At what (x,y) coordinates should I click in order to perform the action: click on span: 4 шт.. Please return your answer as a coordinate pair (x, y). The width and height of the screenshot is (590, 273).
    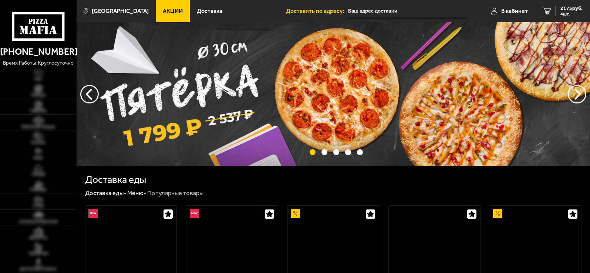
    Looking at the image, I should click on (571, 14).